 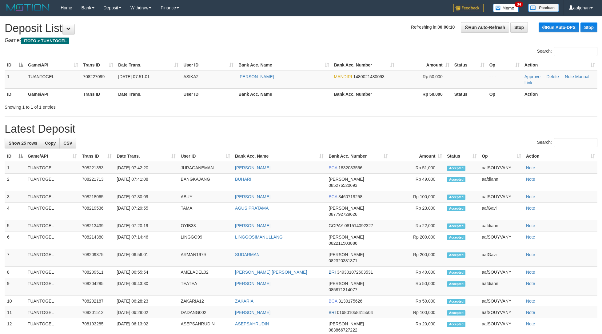 I want to click on td: 708202187, so click(x=97, y=301).